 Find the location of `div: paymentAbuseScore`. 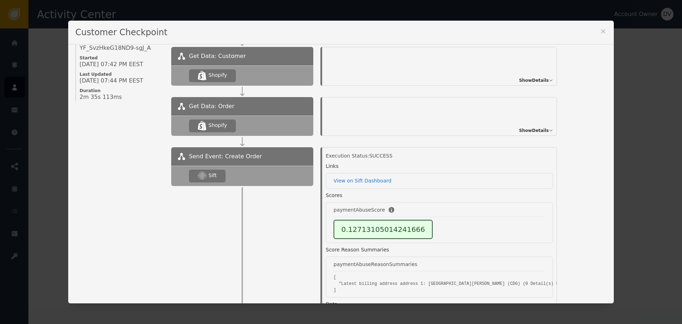

div: paymentAbuseScore is located at coordinates (359, 210).